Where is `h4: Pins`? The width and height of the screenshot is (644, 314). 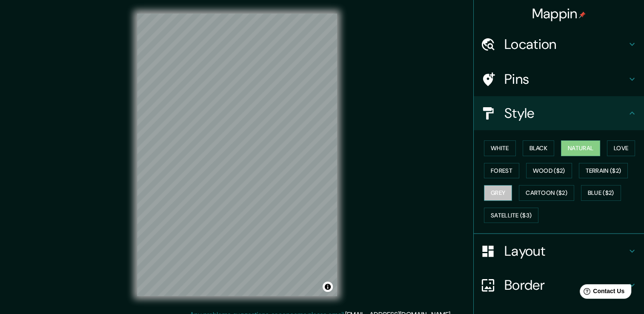 h4: Pins is located at coordinates (566, 79).